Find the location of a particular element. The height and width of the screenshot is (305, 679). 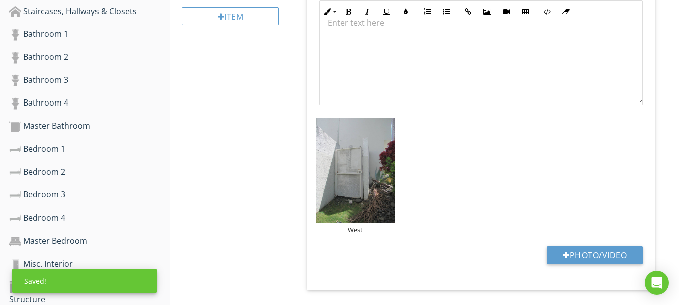

div: Master Bedroom is located at coordinates (89, 241).